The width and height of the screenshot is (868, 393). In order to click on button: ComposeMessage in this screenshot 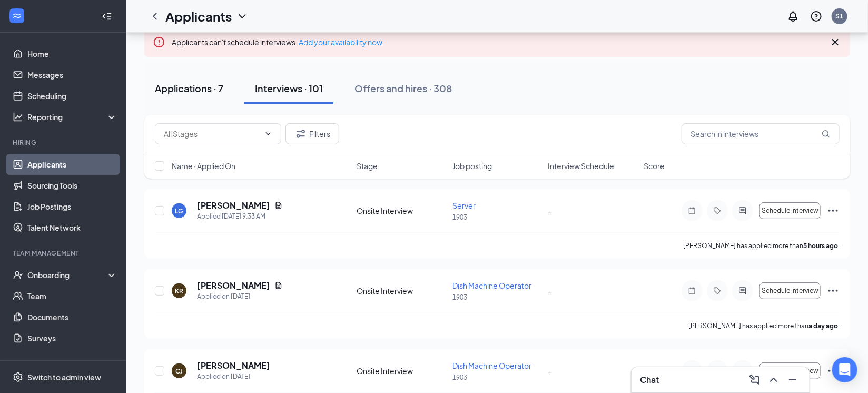, I will do `click(755, 380)`.